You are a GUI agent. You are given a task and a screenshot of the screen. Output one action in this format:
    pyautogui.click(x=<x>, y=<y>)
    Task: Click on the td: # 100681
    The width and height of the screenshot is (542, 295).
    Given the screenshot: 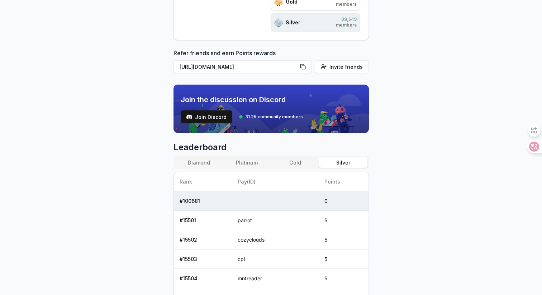 What is the action you would take?
    pyautogui.click(x=203, y=201)
    